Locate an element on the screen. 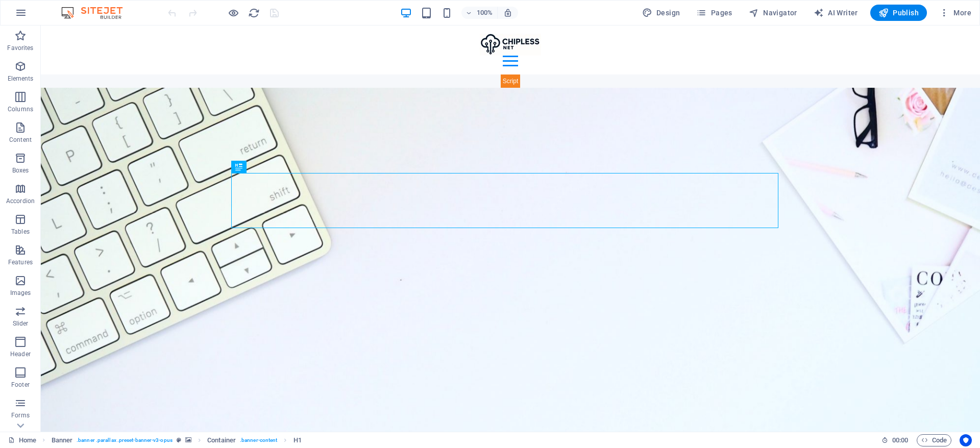 The height and width of the screenshot is (448, 980). button: Click here to leave preview mode and continue editing is located at coordinates (233, 13).